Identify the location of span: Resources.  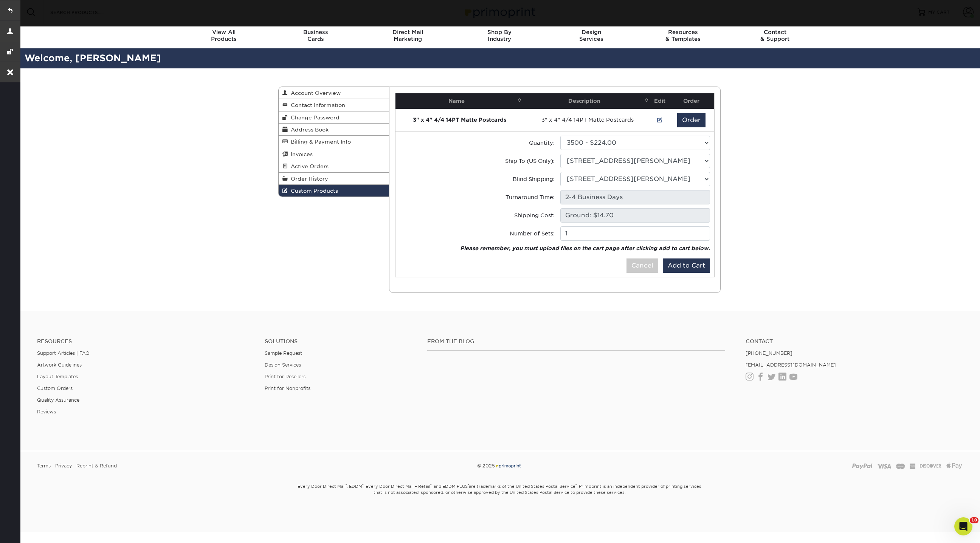
(682, 32).